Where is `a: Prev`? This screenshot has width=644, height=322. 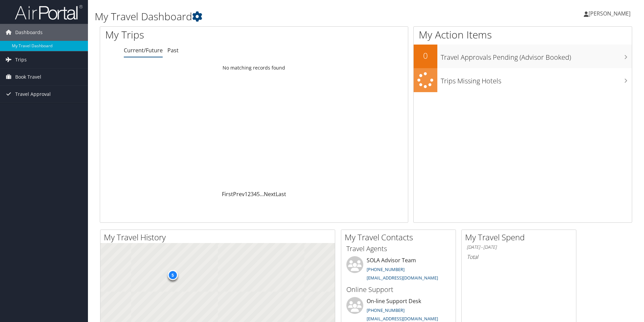 a: Prev is located at coordinates (239, 194).